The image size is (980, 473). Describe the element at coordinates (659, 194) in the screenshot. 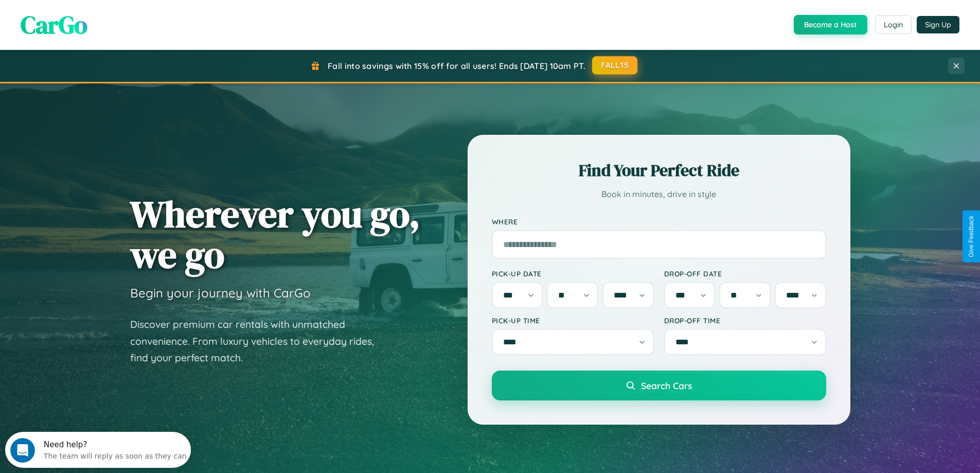

I see `p: Book in minutes, drive in style` at that location.